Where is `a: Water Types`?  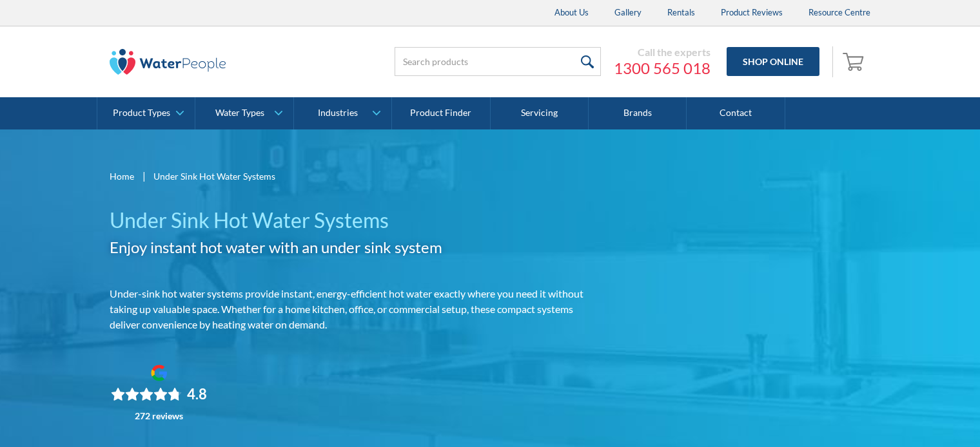
a: Water Types is located at coordinates (244, 113).